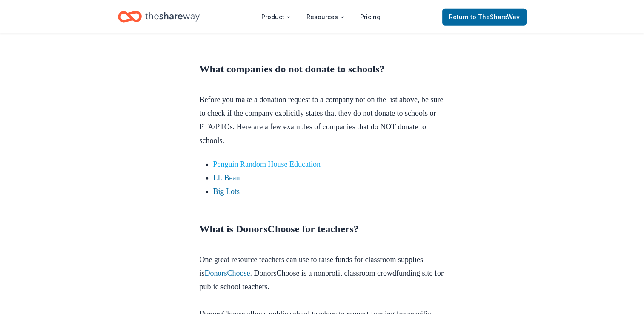 The width and height of the screenshot is (644, 314). I want to click on span: Return, so click(484, 17).